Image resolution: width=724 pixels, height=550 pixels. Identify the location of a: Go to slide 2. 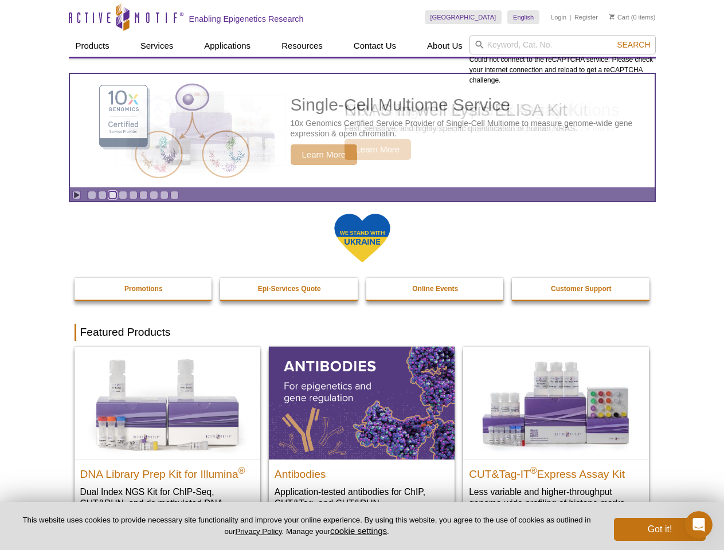
(102, 195).